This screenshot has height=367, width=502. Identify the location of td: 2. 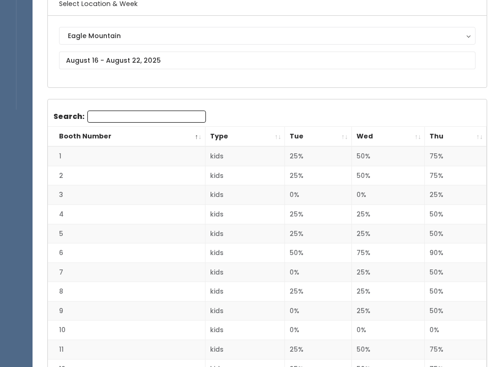
(126, 176).